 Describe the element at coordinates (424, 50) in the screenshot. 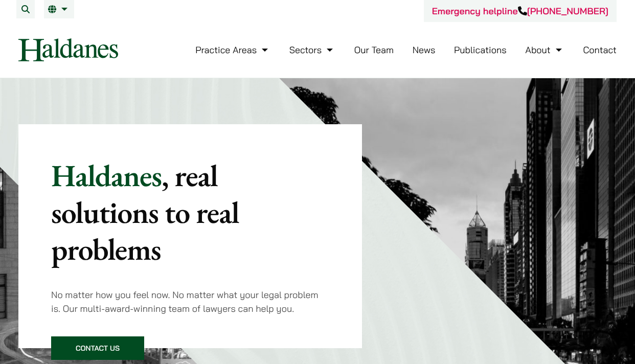

I see `a: News` at that location.